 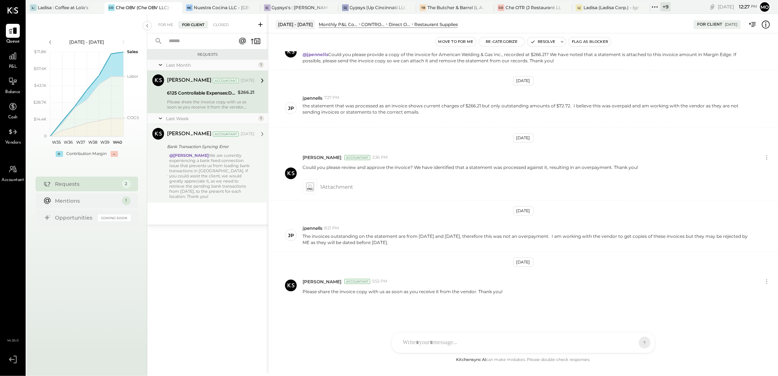 What do you see at coordinates (267, 8) in the screenshot?
I see `div: G:` at bounding box center [267, 8].